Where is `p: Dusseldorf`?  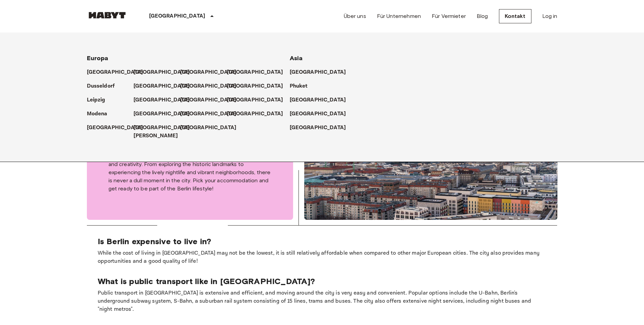 p: Dusseldorf is located at coordinates (101, 86).